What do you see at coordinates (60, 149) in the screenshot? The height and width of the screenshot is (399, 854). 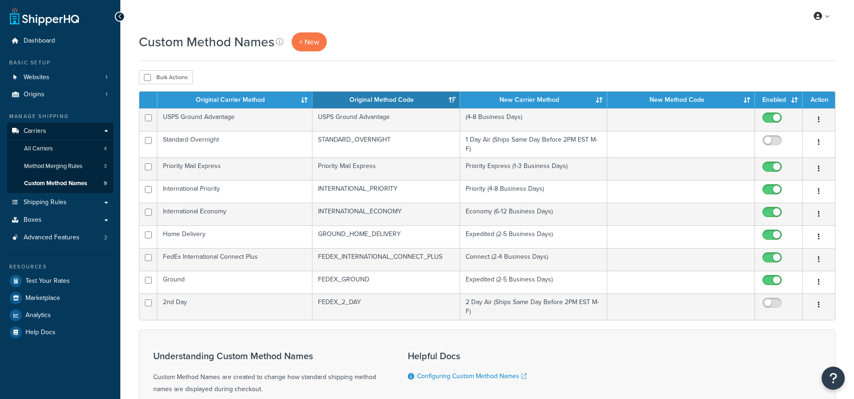 I see `li: All Carriers` at bounding box center [60, 149].